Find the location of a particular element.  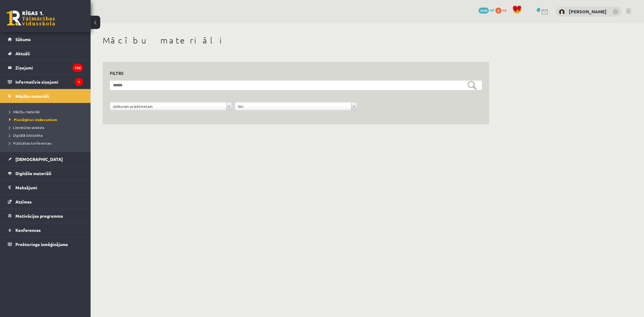

a: Konferences is located at coordinates (46, 230).